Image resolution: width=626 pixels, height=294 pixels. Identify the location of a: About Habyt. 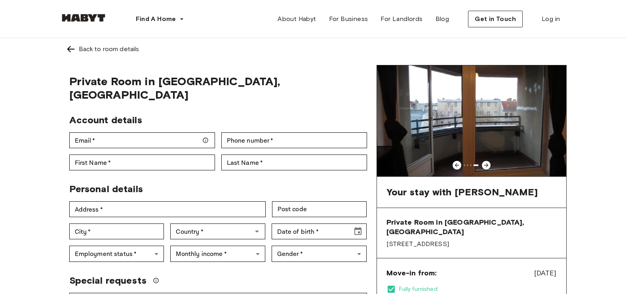
(296, 19).